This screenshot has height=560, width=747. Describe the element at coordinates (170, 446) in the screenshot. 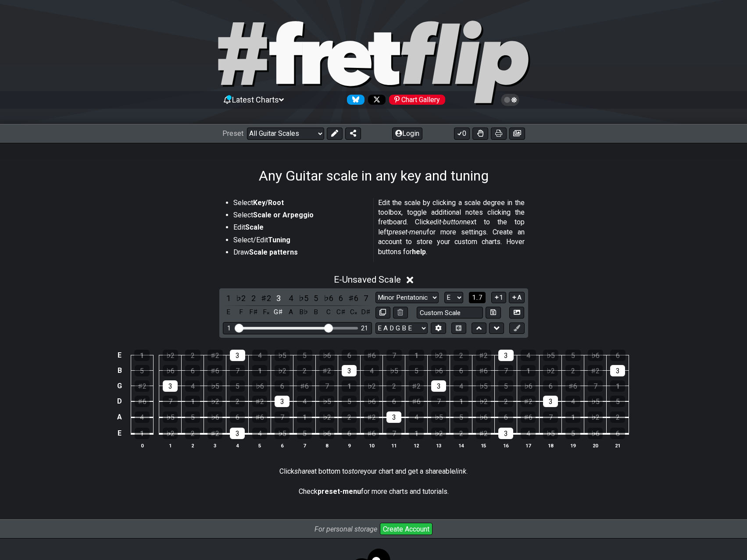

I see `th: 1` at that location.